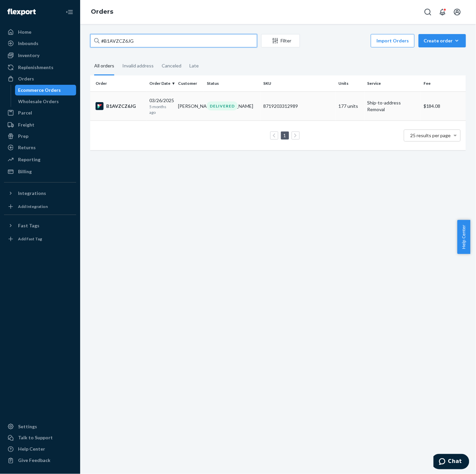 Image resolution: width=476 pixels, height=474 pixels. Describe the element at coordinates (161, 83) in the screenshot. I see `th: Order Date` at that location.